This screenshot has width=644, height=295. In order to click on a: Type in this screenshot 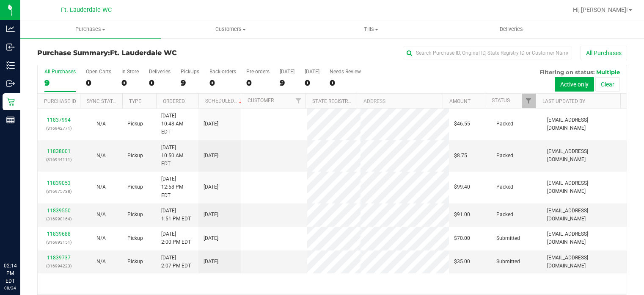, I will do `click(135, 101)`.